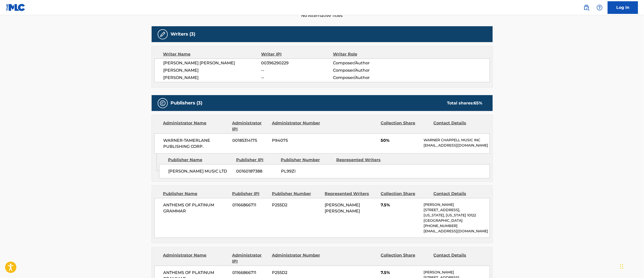 The height and width of the screenshot is (278, 644). I want to click on img: Writers, so click(163, 34).